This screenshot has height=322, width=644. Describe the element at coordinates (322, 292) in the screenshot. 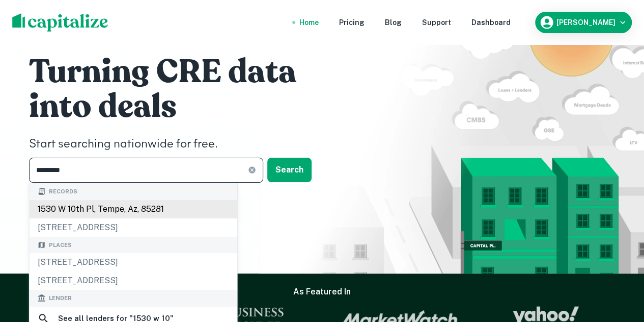

I see `h6: As Featured In` at that location.